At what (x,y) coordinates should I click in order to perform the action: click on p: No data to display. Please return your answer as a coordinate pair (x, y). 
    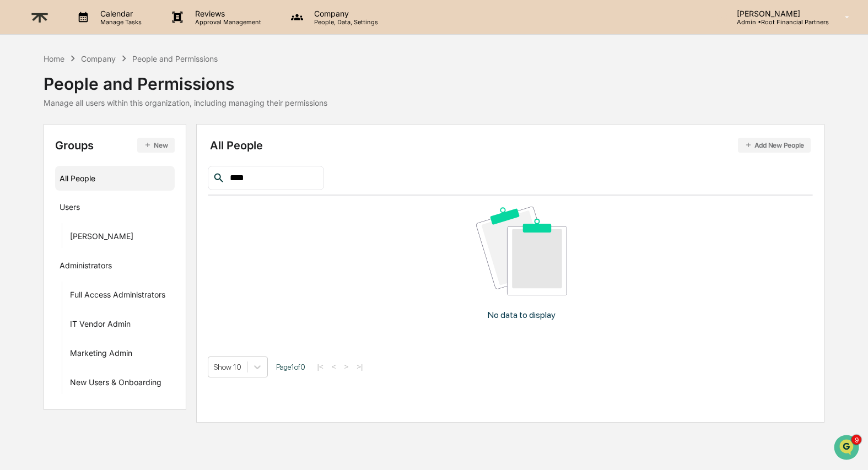
    Looking at the image, I should click on (521, 315).